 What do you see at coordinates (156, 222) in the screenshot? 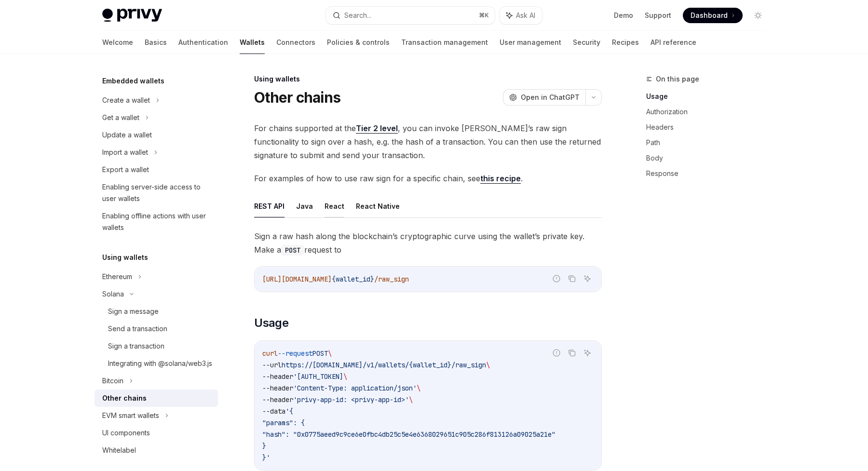
I see `a: Enabling offline actions with user wallets` at bounding box center [156, 222].